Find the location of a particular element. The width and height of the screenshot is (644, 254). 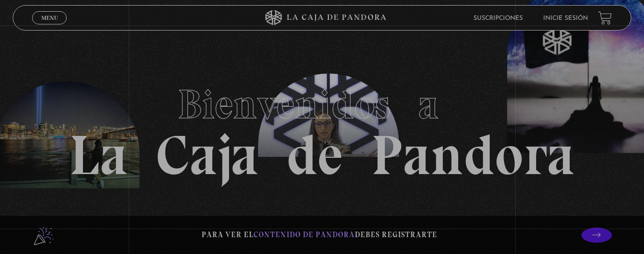

p: Para ver el debes registrarte is located at coordinates (319, 235).